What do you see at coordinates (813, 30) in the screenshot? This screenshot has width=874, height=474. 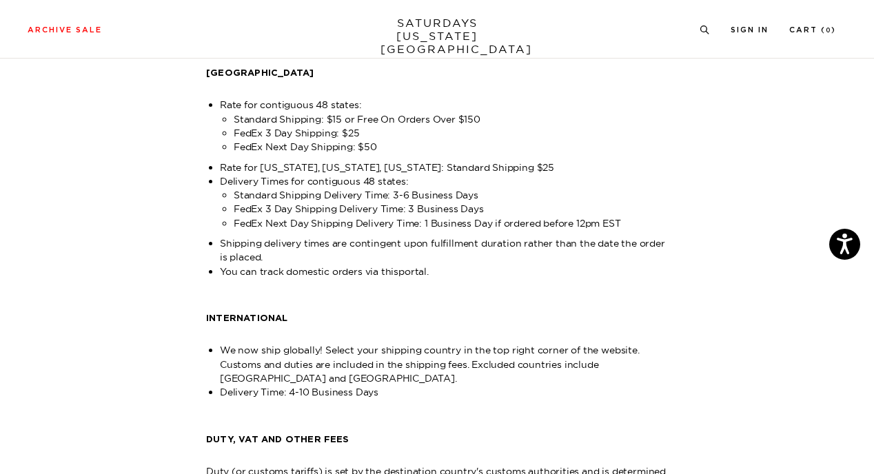 I see `a: Cart (0)` at bounding box center [813, 30].